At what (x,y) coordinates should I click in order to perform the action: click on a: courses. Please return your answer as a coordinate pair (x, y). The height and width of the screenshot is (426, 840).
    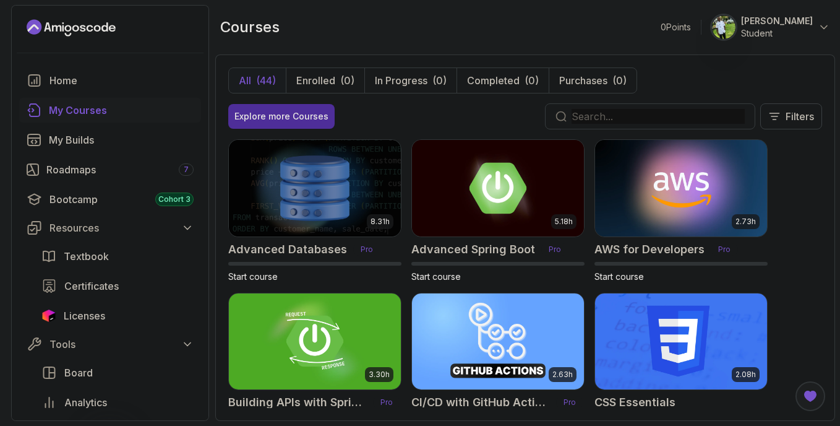
    Looking at the image, I should click on (110, 110).